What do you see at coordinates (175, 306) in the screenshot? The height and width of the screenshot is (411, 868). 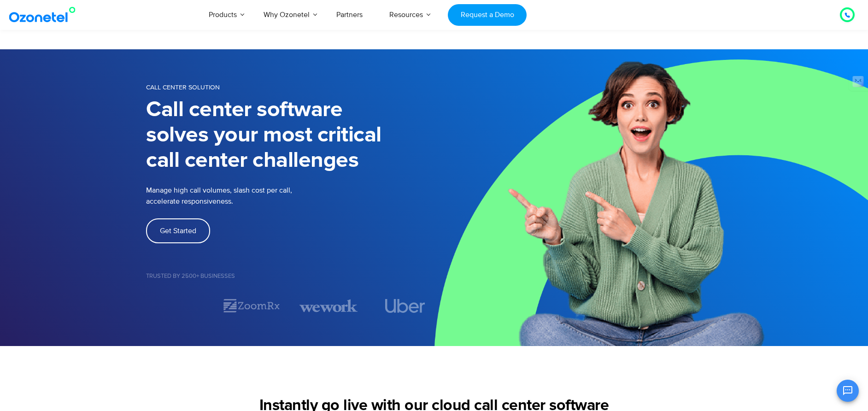 I see `div: 1 / 7` at bounding box center [175, 306].